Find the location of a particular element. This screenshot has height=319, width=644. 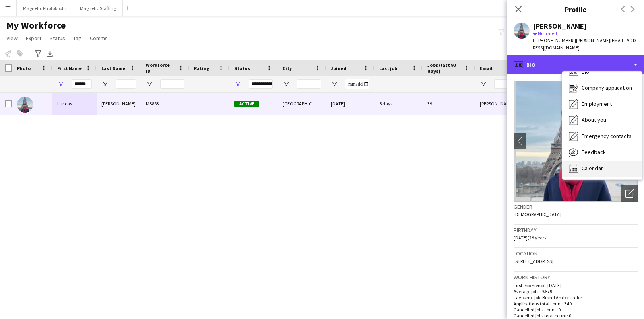

span: Rating is located at coordinates (202, 68).